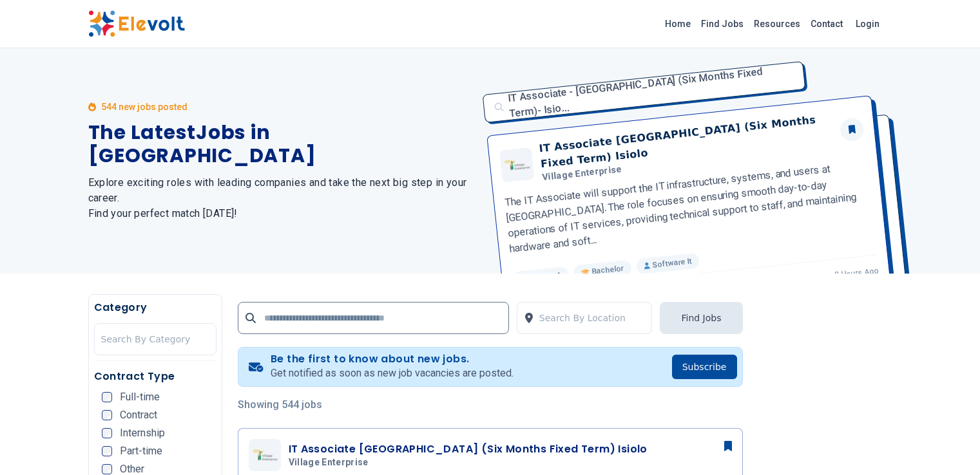 The height and width of the screenshot is (475, 980). Describe the element at coordinates (140, 398) in the screenshot. I see `span: Full-time` at that location.